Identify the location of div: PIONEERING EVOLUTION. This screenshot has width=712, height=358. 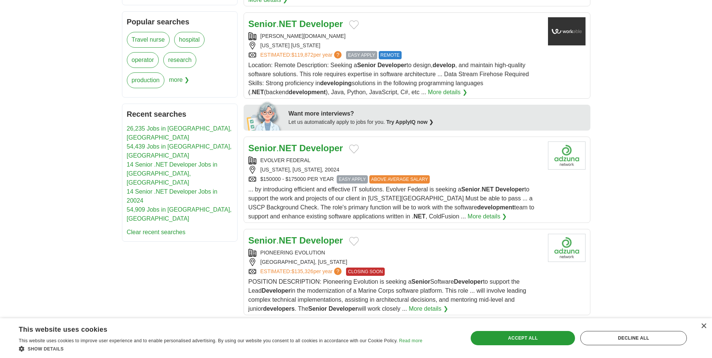
(395, 253).